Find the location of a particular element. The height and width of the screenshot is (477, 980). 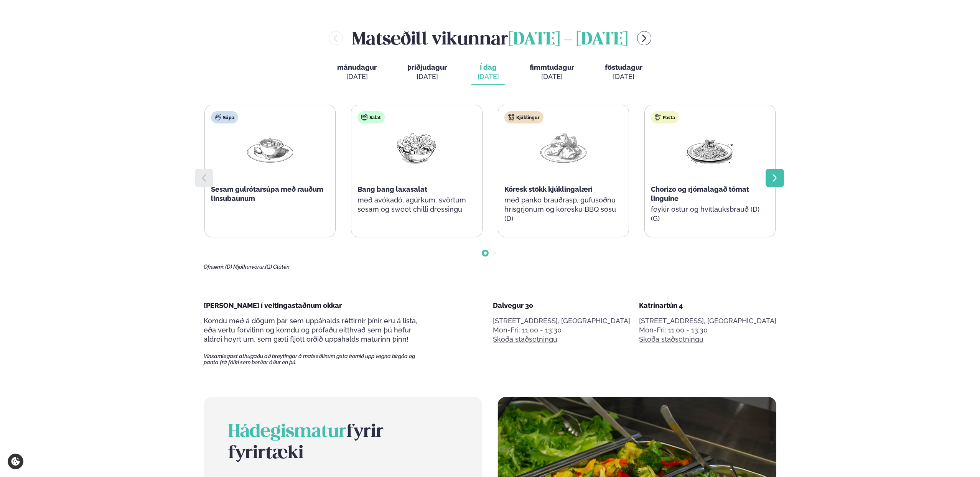

span: Komdu með á dögum þar sem uppáhalds réttirnir þínir eru á lista, eða vertu forvitinn og komdu og ... is located at coordinates (311, 330).